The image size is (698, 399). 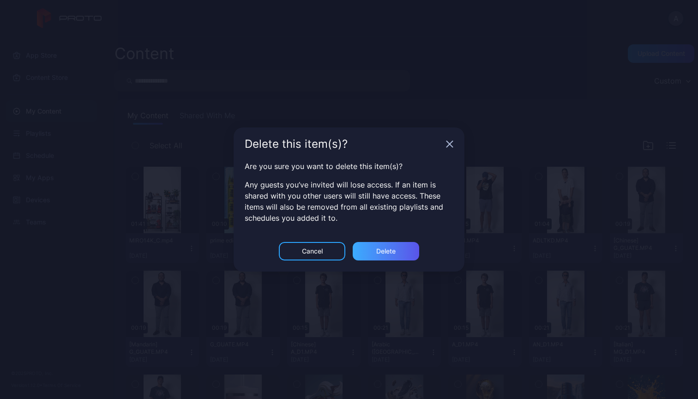 I want to click on div: Delete, so click(x=386, y=251).